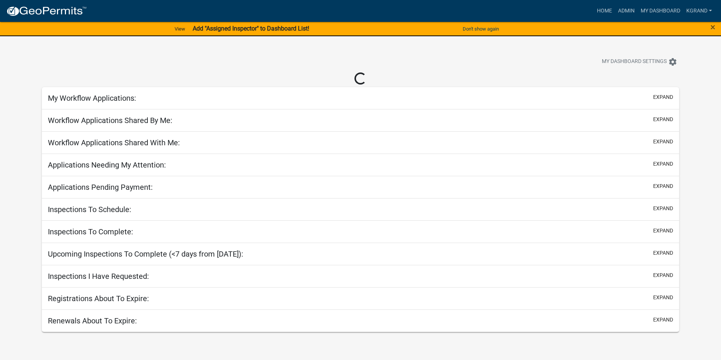  I want to click on a: KGRAND, so click(699, 11).